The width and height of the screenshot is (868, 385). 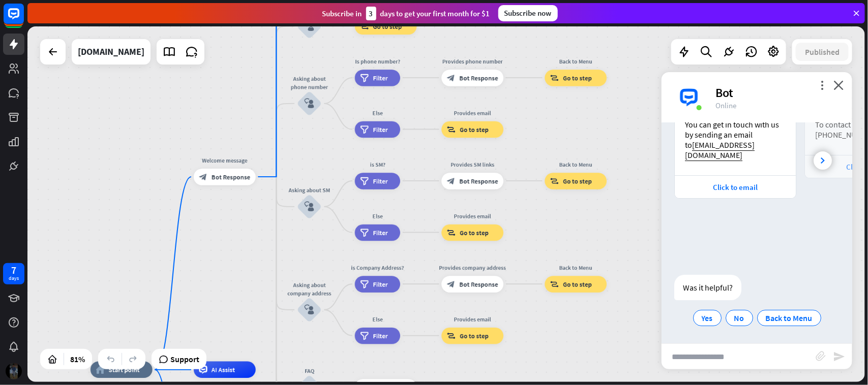 I want to click on div: 3, so click(x=371, y=13).